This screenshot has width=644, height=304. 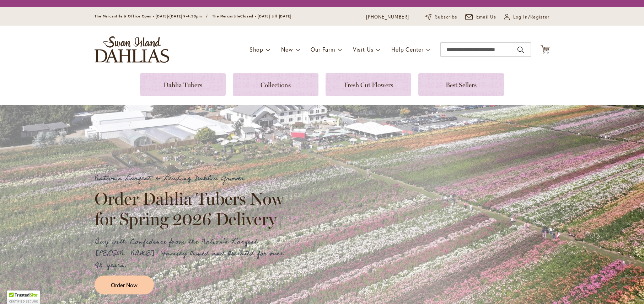 I want to click on a: Log In/Register, so click(x=527, y=17).